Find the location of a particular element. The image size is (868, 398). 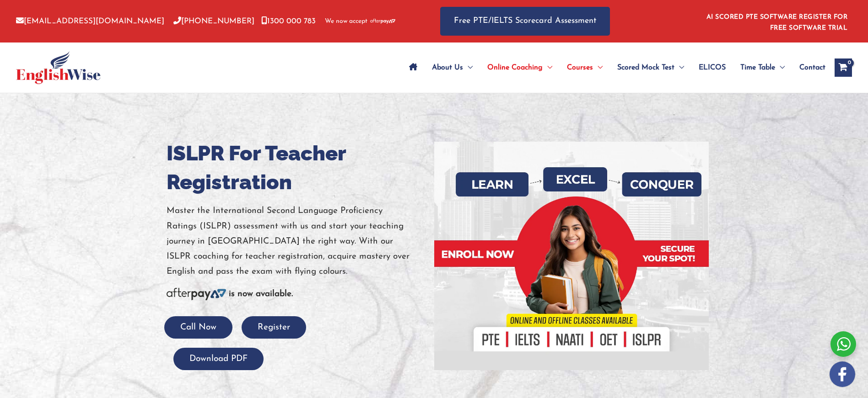

span: Online Coaching is located at coordinates (515, 68).